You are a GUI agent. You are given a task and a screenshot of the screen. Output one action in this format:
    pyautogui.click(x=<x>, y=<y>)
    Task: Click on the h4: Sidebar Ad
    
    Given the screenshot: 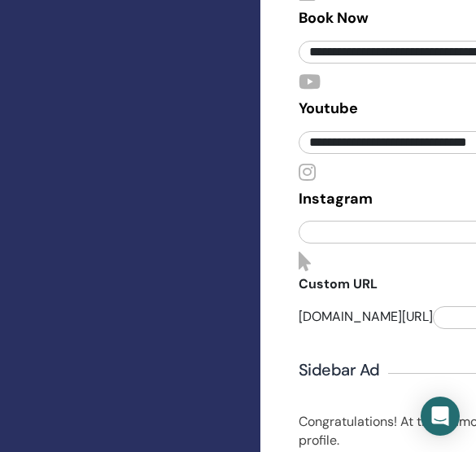 What is the action you would take?
    pyautogui.click(x=339, y=369)
    